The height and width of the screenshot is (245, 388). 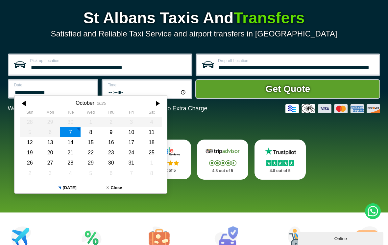 I want to click on label: Drop-off Location, so click(x=296, y=61).